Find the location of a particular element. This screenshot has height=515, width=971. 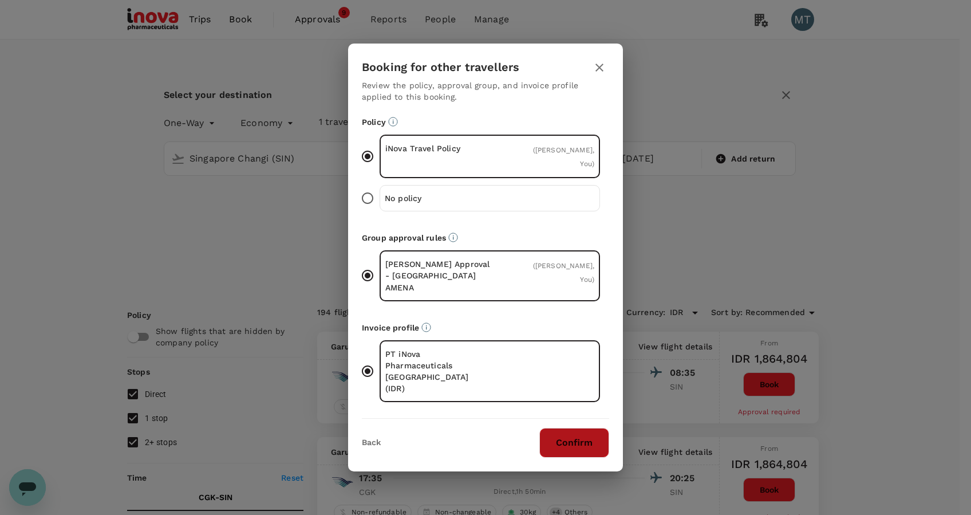

button: Back is located at coordinates (371, 442).